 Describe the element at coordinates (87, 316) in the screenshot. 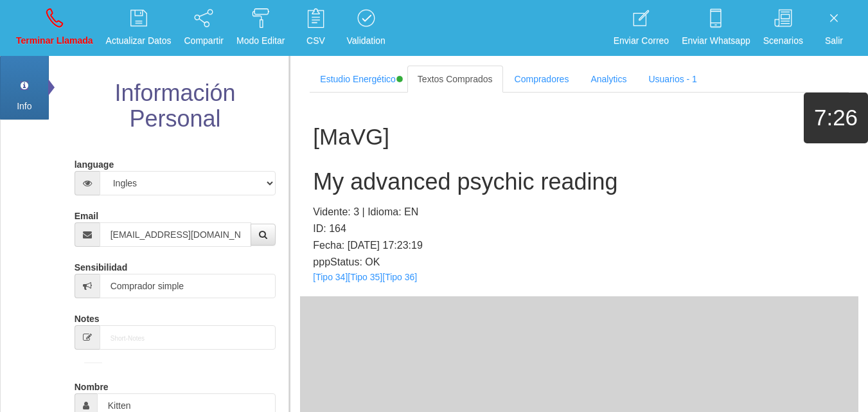

I see `label: Notes` at that location.